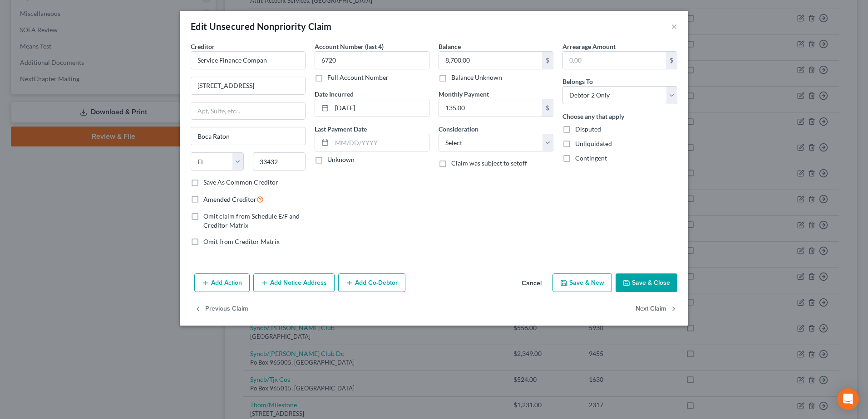 The height and width of the screenshot is (419, 868). Describe the element at coordinates (358, 78) in the screenshot. I see `label: Full Account Number` at that location.